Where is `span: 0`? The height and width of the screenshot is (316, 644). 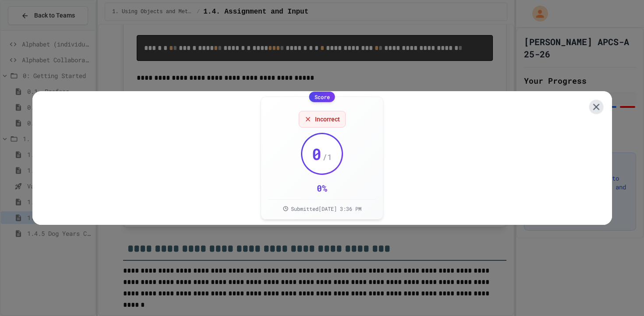
span: 0 is located at coordinates (317, 154).